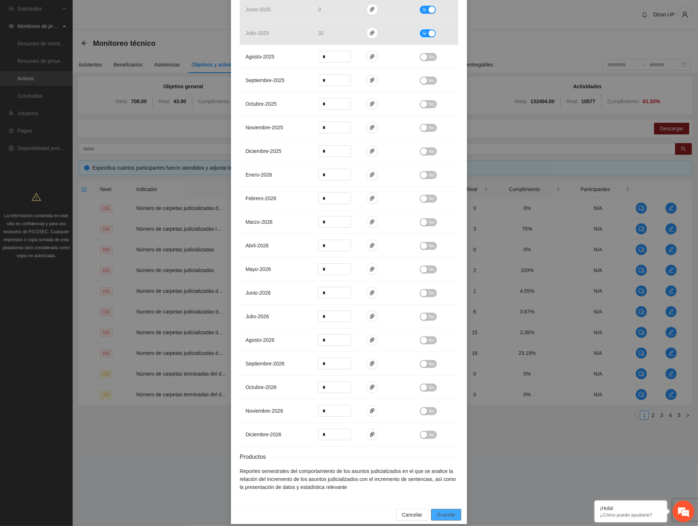  I want to click on button: Cancelar, so click(412, 515).